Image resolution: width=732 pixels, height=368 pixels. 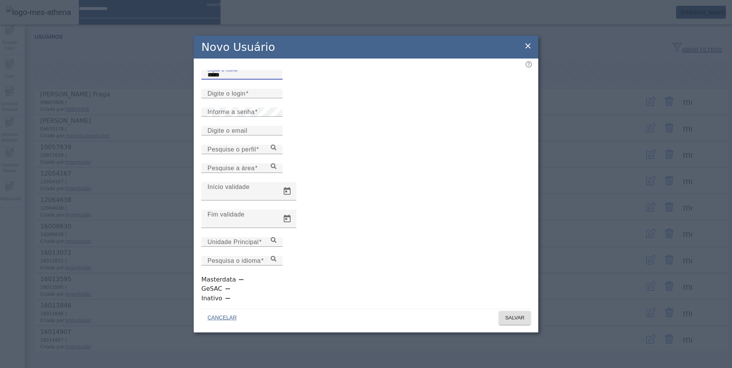 I want to click on label: Masterdata, so click(x=219, y=280).